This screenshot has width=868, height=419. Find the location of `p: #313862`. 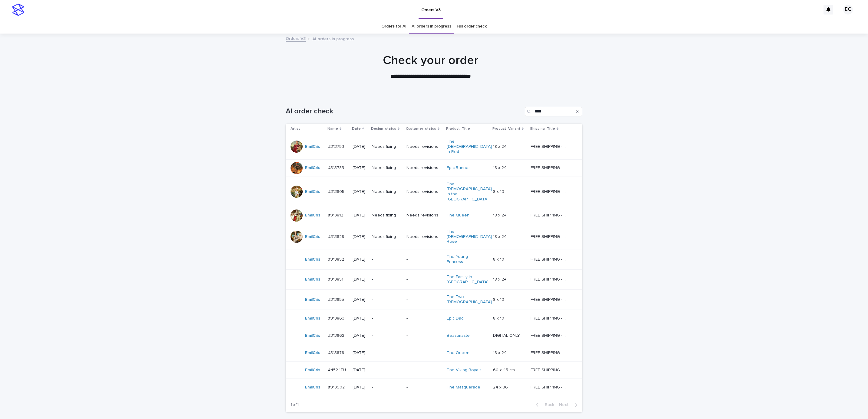

p: #313862 is located at coordinates (337, 335).